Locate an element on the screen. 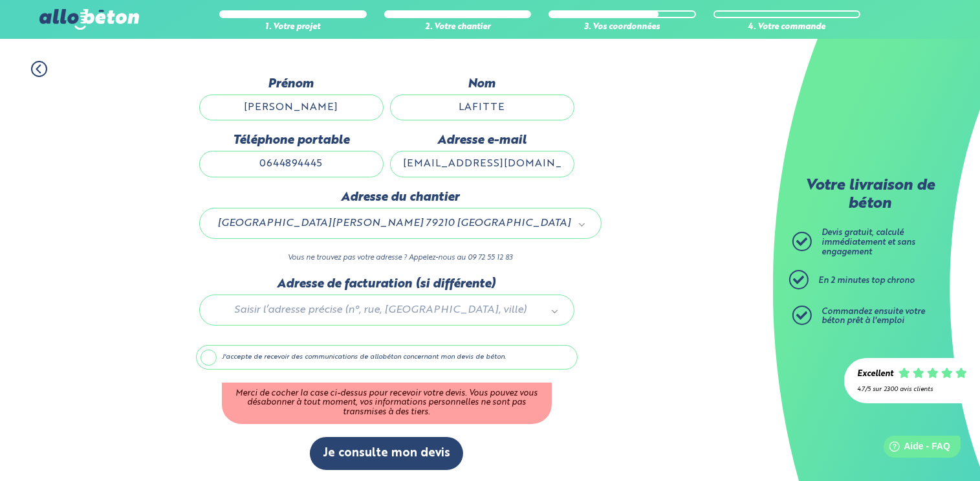 The width and height of the screenshot is (980, 481). label: Adresse e-mail is located at coordinates (482, 141).